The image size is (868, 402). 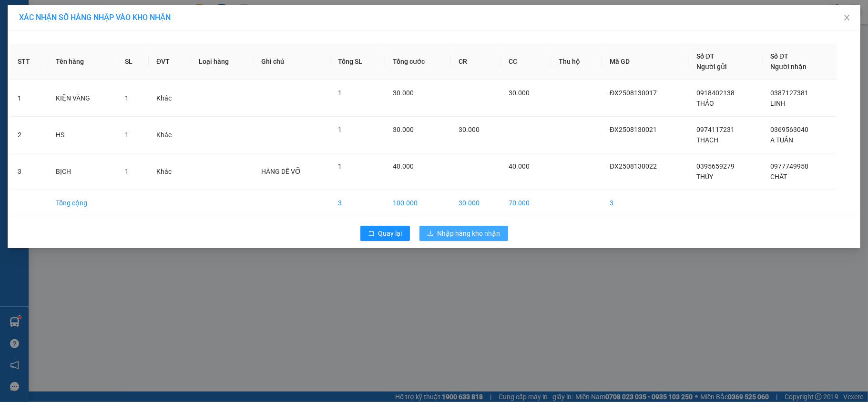 What do you see at coordinates (391, 234) in the screenshot?
I see `span: Quay lại` at bounding box center [391, 234].